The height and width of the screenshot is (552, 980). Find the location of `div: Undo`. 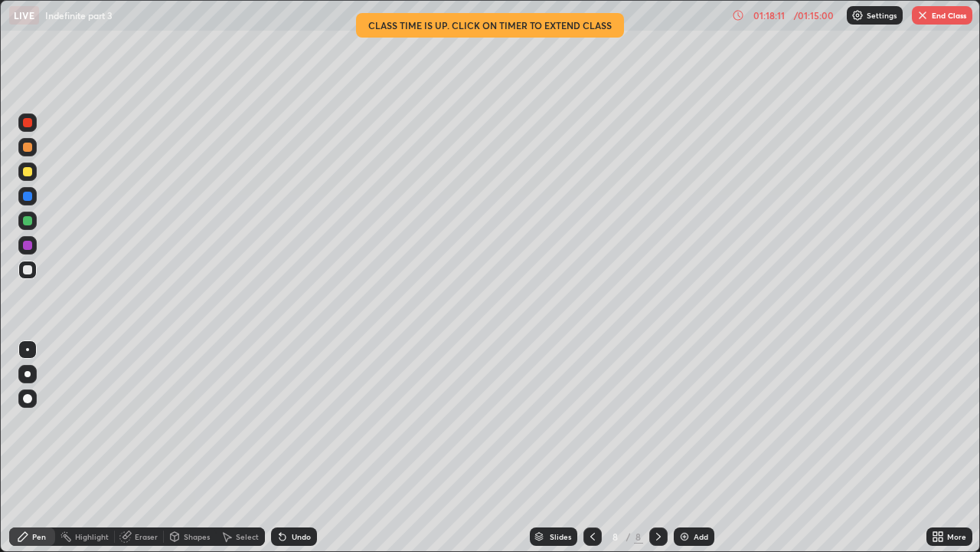

div: Undo is located at coordinates (301, 537).